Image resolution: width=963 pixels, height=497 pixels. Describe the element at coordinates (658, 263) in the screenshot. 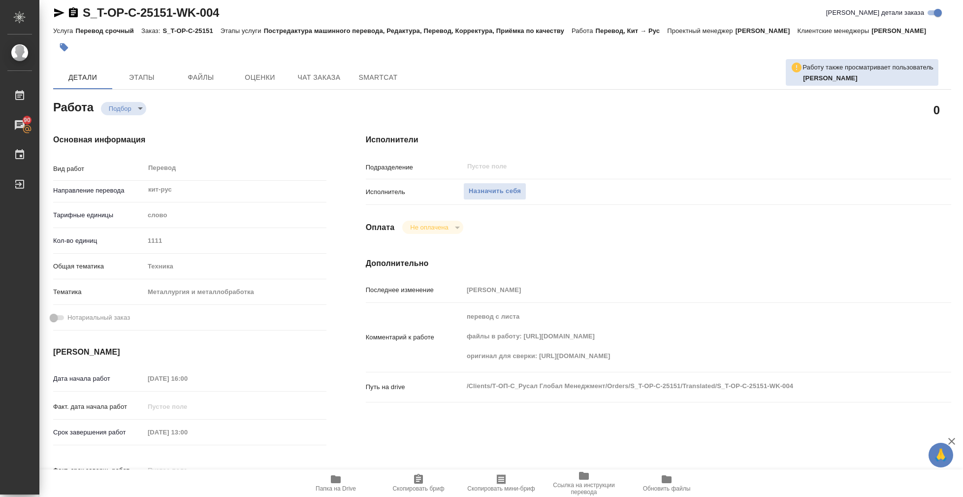

I see `h4: Дополнительно` at that location.